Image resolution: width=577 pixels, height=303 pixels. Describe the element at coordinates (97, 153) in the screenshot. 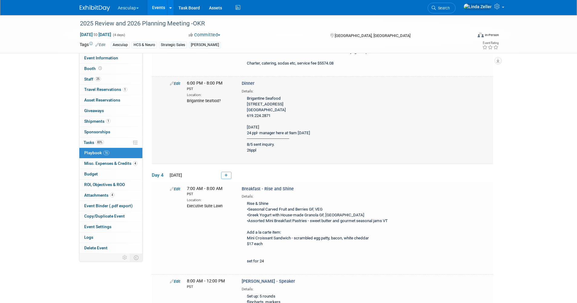

I see `span: Playbook` at that location.